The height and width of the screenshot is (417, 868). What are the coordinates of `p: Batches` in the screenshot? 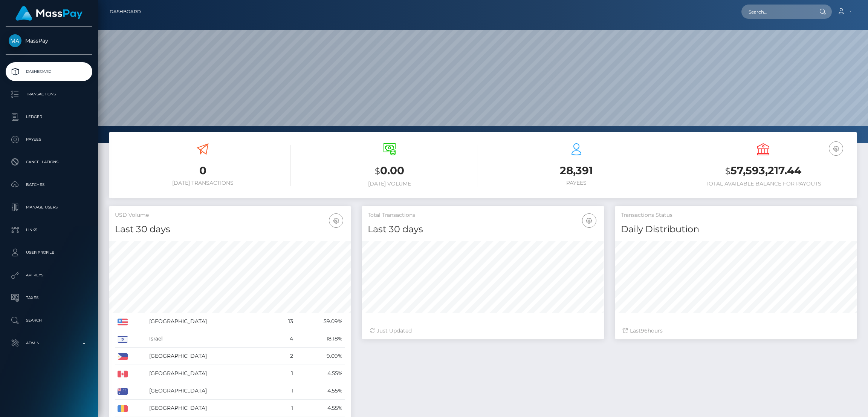 It's located at (49, 185).